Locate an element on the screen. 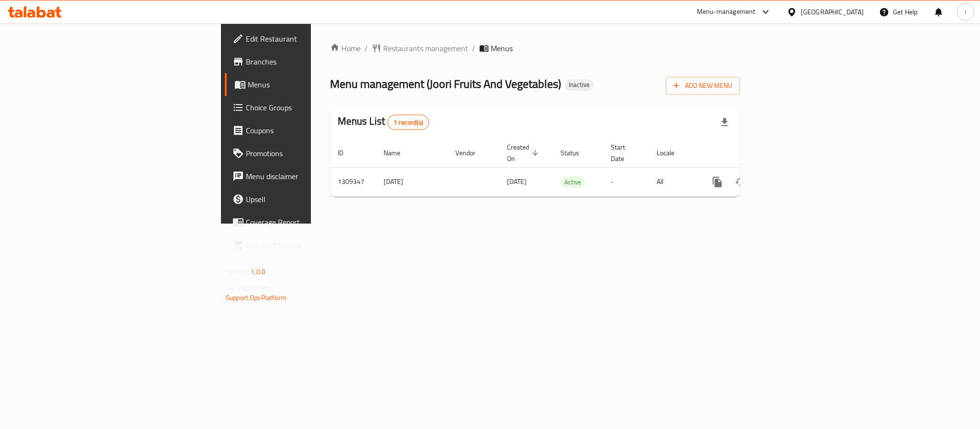 The height and width of the screenshot is (429, 980). td: All is located at coordinates (673, 181).